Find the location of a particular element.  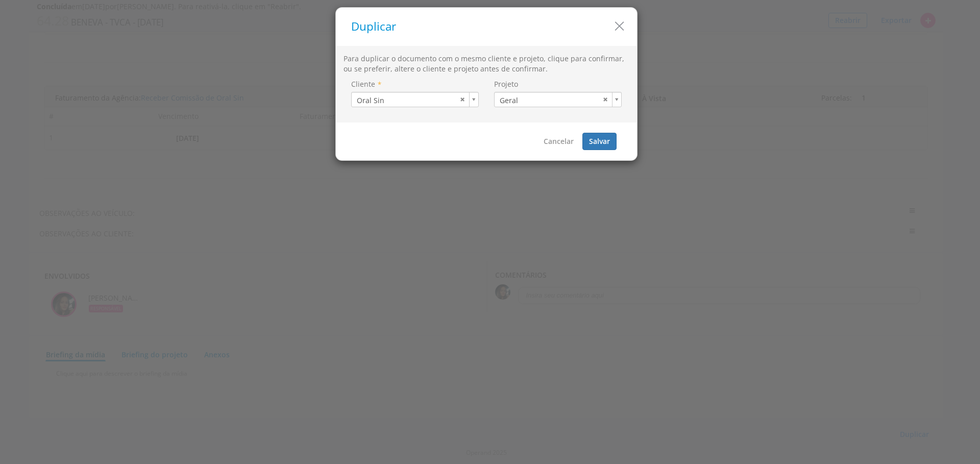

label: Projeto is located at coordinates (506, 84).